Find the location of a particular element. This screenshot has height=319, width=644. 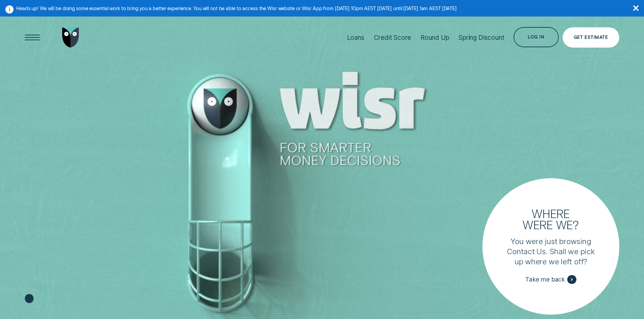

div: Credit Score is located at coordinates (393, 37).